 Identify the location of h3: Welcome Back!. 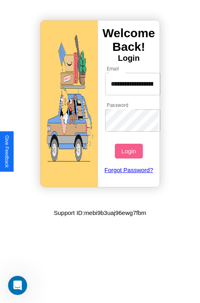
(129, 40).